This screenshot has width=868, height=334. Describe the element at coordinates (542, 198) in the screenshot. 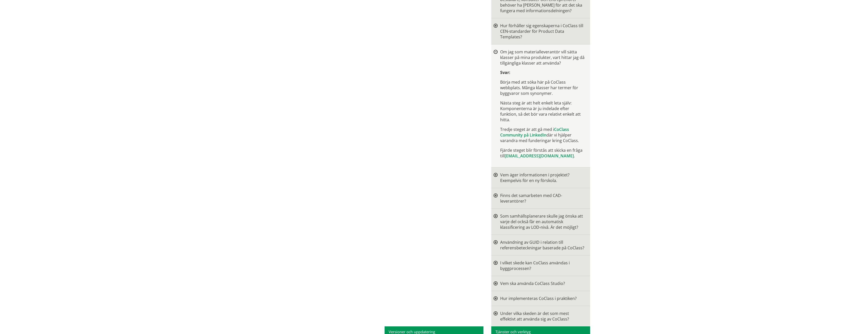

I see `div: Finns det samarbeten med CAD-leverantörer?` at that location.